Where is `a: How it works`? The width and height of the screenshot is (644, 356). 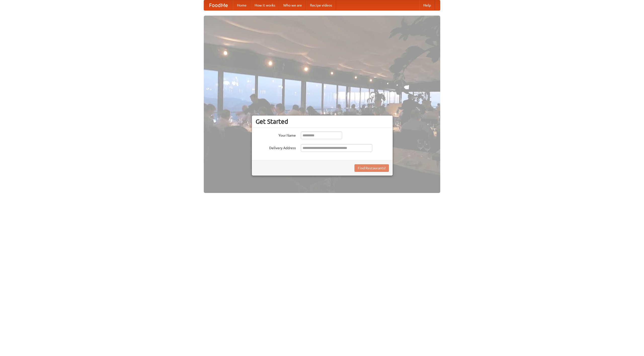 a: How it works is located at coordinates (265, 5).